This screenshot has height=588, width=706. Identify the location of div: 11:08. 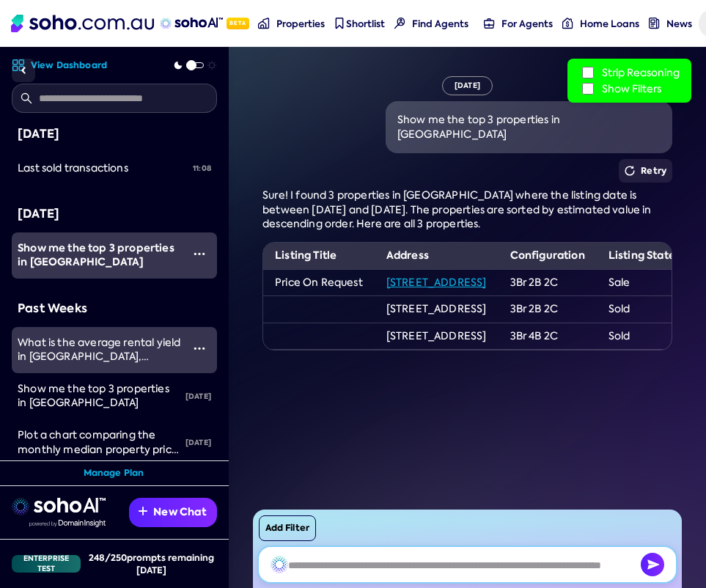
(202, 169).